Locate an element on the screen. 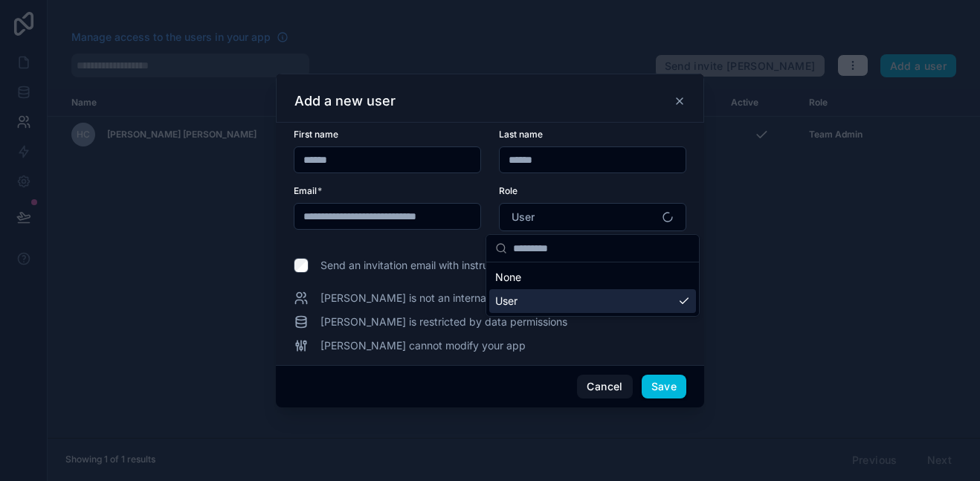 The image size is (980, 481). span: Email is located at coordinates (305, 191).